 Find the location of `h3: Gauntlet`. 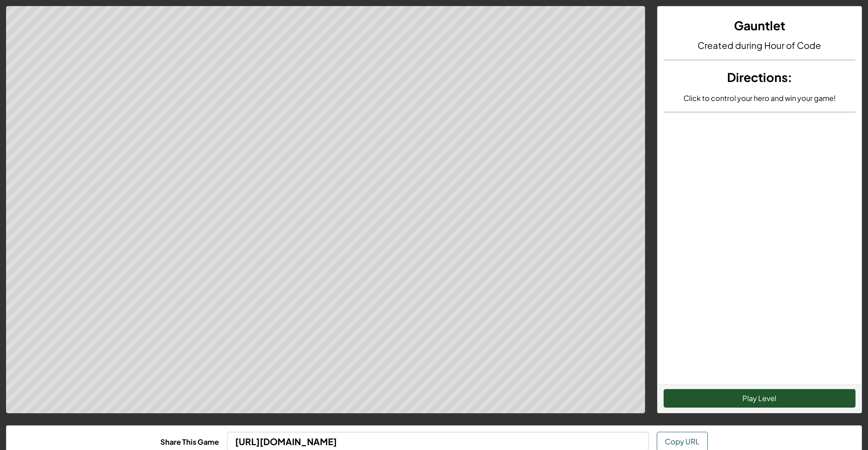

h3: Gauntlet is located at coordinates (759, 26).